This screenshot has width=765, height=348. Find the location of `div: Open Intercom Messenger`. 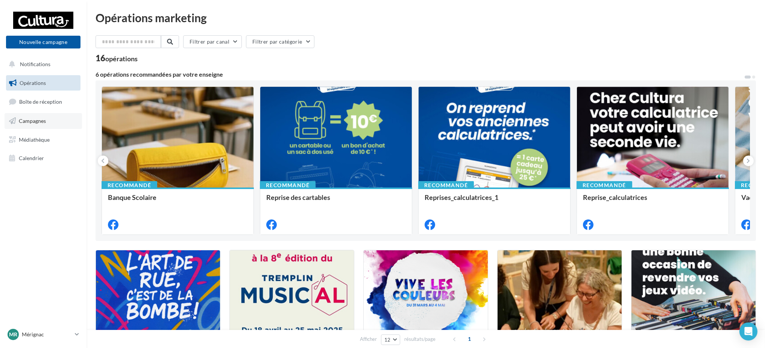

div: Open Intercom Messenger is located at coordinates (749, 332).